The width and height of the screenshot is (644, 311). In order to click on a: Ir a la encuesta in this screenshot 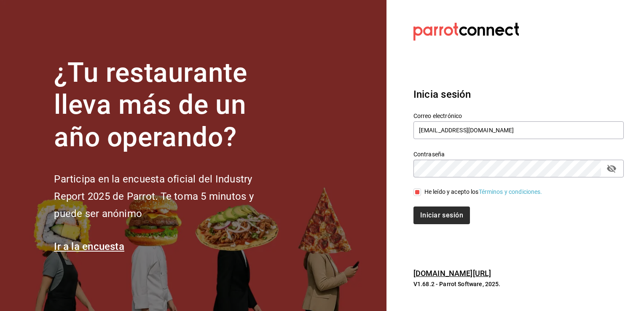, I will do `click(89, 246)`.